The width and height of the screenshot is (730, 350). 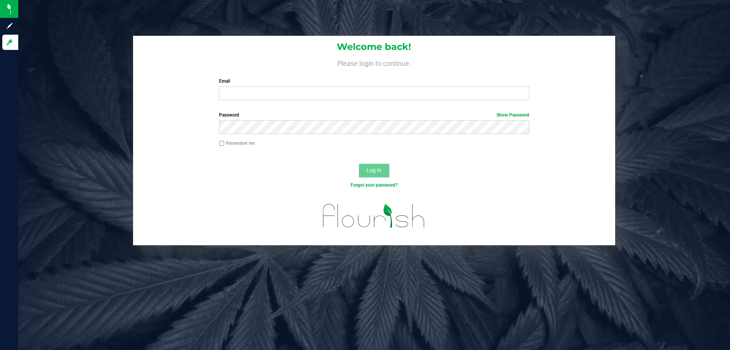 What do you see at coordinates (374, 81) in the screenshot?
I see `label: Email` at bounding box center [374, 81].